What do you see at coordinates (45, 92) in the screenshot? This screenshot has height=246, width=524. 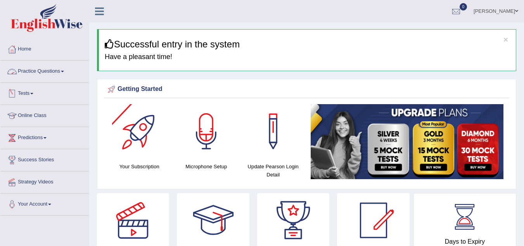 I see `a: Tests` at bounding box center [45, 92].